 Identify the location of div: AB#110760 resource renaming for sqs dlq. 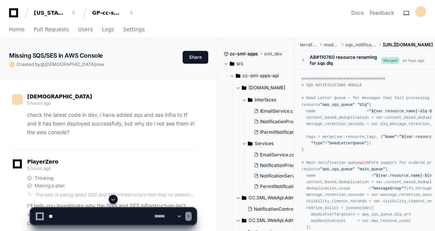
(345, 60).